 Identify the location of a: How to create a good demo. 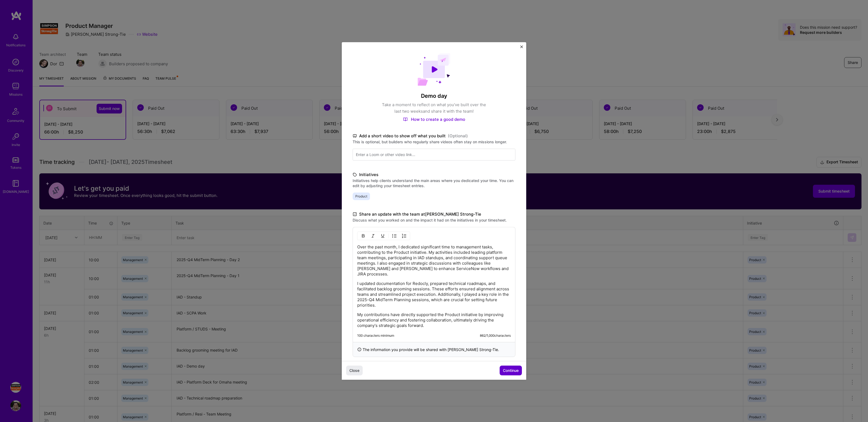
(434, 119).